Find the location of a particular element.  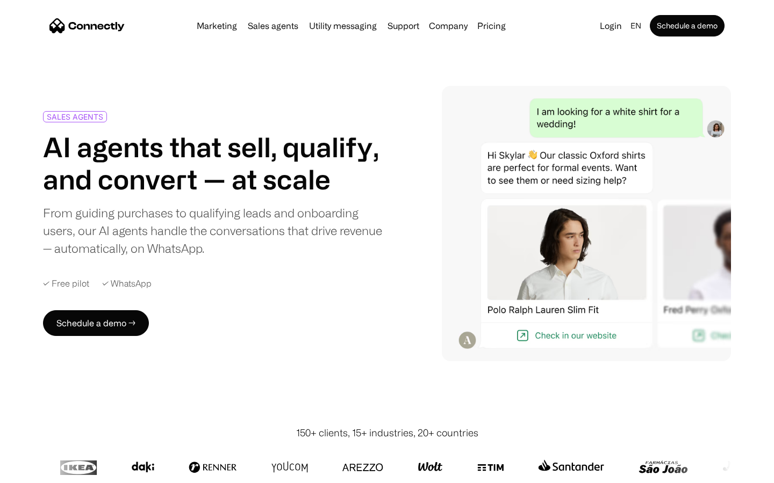

div: ✓ WhatsApp is located at coordinates (127, 284).